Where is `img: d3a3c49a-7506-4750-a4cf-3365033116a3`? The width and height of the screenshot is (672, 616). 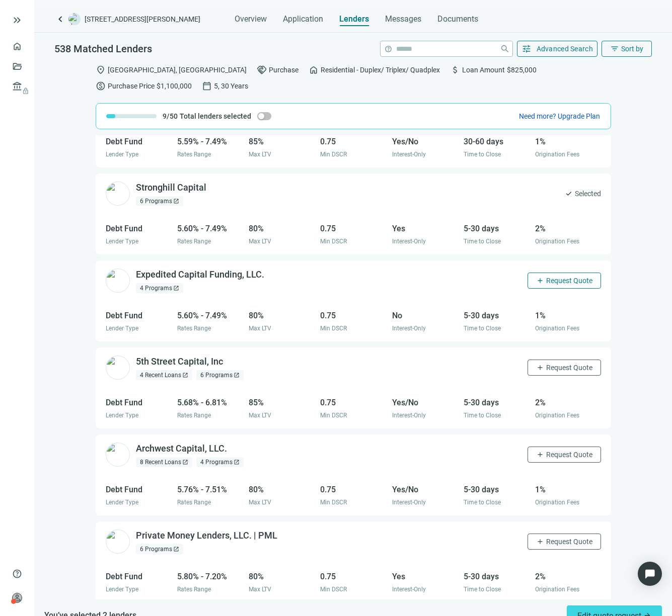 img: d3a3c49a-7506-4750-a4cf-3365033116a3 is located at coordinates (118, 368).